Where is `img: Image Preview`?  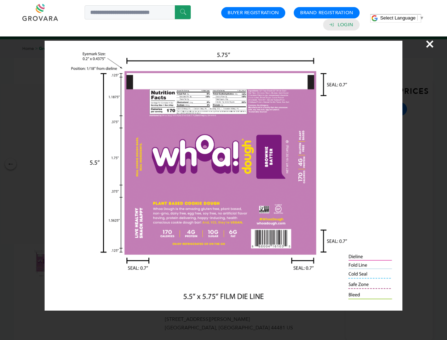
img: Image Preview is located at coordinates (223, 176).